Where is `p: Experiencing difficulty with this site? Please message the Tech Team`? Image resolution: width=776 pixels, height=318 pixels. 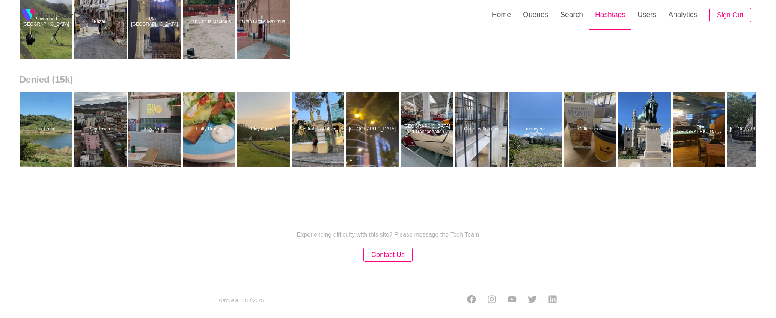 p: Experiencing difficulty with this site? Please message the Tech Team is located at coordinates (388, 235).